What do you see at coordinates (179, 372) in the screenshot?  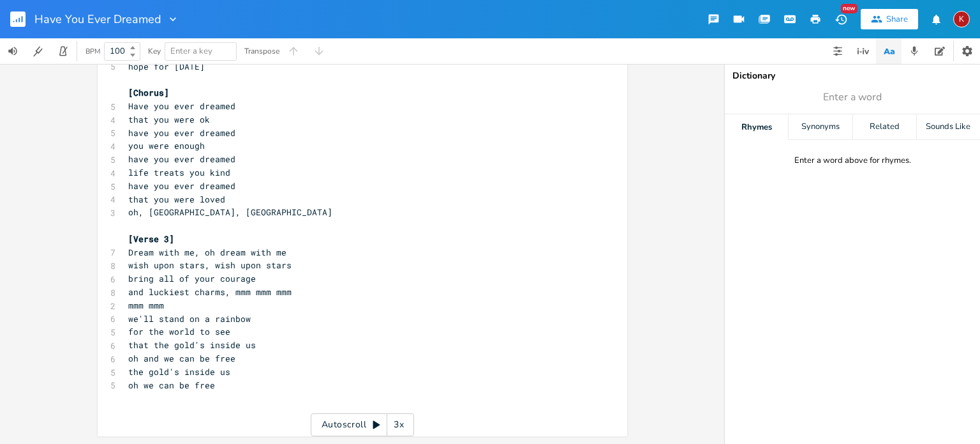 I see `span: the gold's inside us` at bounding box center [179, 372].